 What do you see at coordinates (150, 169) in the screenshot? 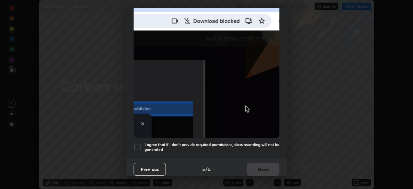
I see `button: Previous` at bounding box center [150, 169].